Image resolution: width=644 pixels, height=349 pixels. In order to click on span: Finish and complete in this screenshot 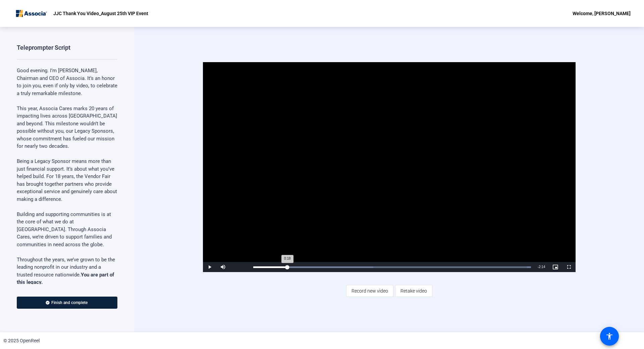, I will do `click(70, 302)`.